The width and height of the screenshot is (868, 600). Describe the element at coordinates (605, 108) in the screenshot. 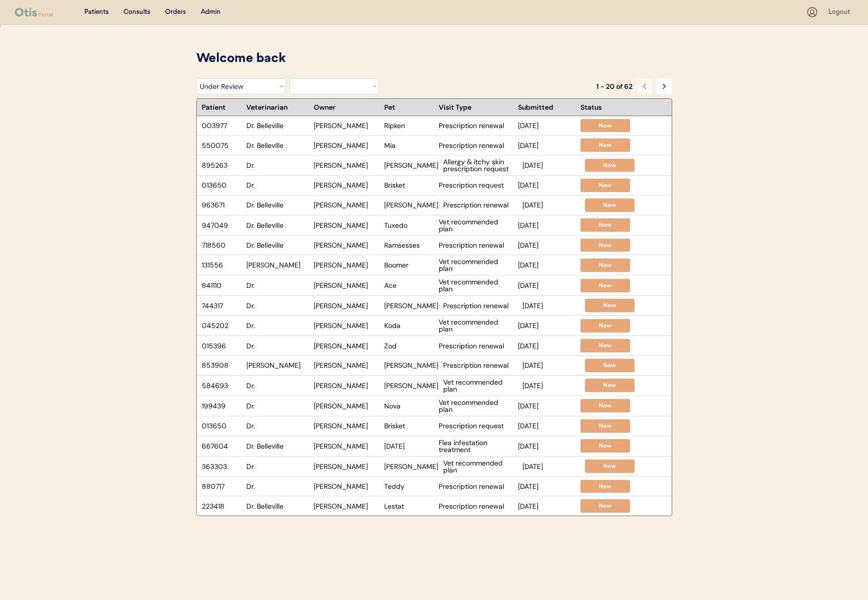

I see `div: Status` at that location.